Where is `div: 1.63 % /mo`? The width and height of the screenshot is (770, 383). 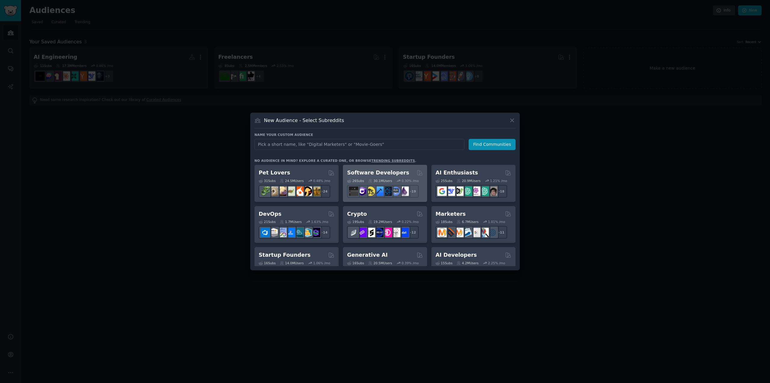 div: 1.63 % /mo is located at coordinates (320, 222).